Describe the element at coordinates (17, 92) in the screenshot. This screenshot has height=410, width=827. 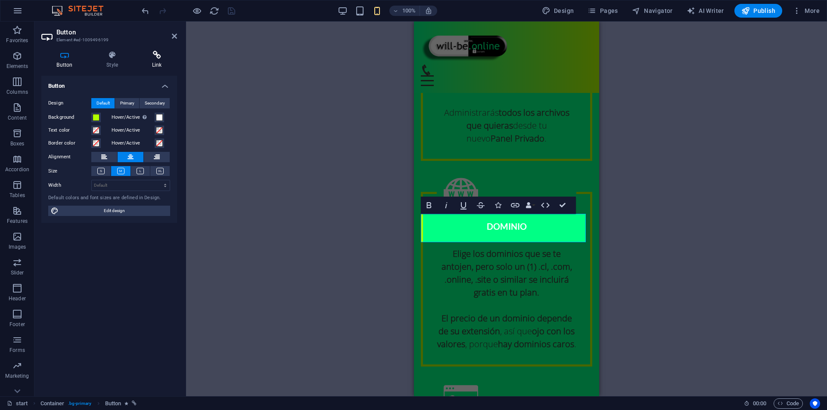
I see `p: Columns` at that location.